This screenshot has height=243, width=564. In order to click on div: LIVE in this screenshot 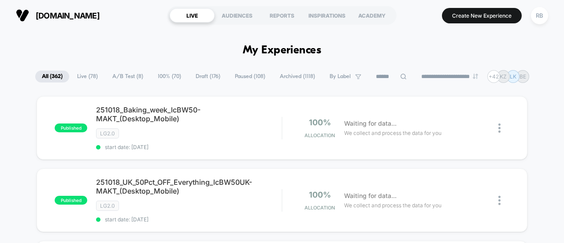, I will do `click(192, 15)`.